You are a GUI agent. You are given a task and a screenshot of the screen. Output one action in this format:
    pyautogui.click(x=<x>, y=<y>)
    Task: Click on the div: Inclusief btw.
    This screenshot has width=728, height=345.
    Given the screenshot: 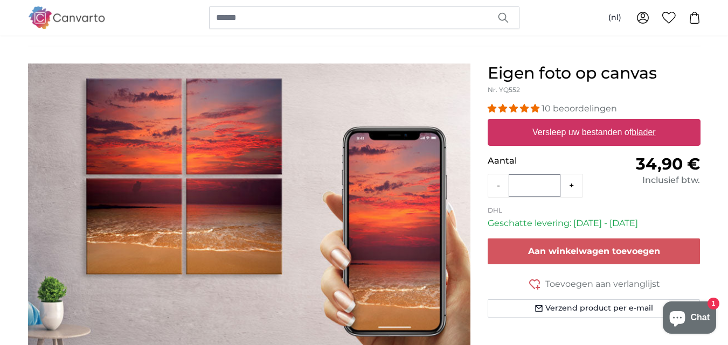 What is the action you would take?
    pyautogui.click(x=646, y=180)
    